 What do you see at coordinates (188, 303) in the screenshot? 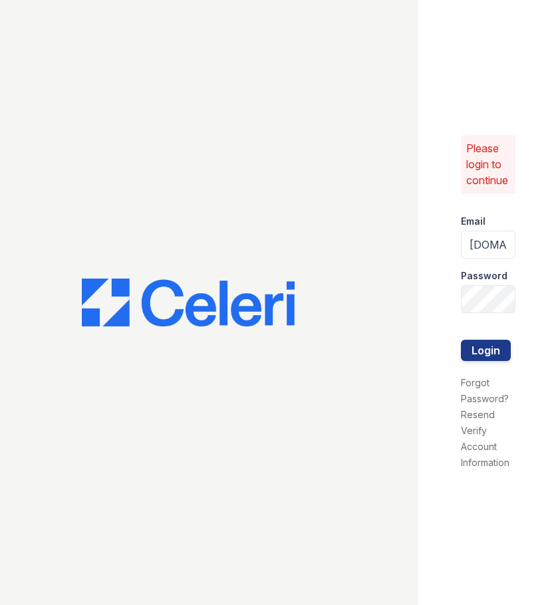
I see `img: CE_Logo_Blue-a8612792a0a2168367f1c8372b55b34899dd931a85d93a1a3d3e32e68fde9ad4.png` at bounding box center [188, 303].